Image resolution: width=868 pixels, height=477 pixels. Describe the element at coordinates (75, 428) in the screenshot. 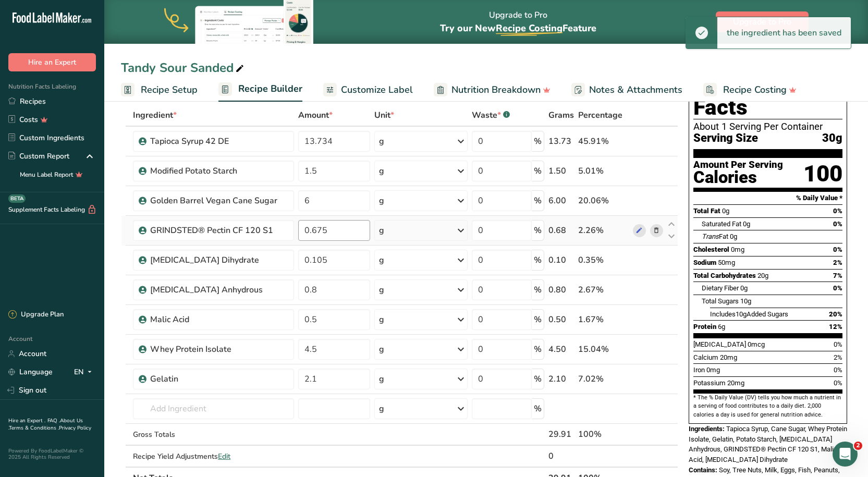

I see `a: Privacy Policy` at that location.